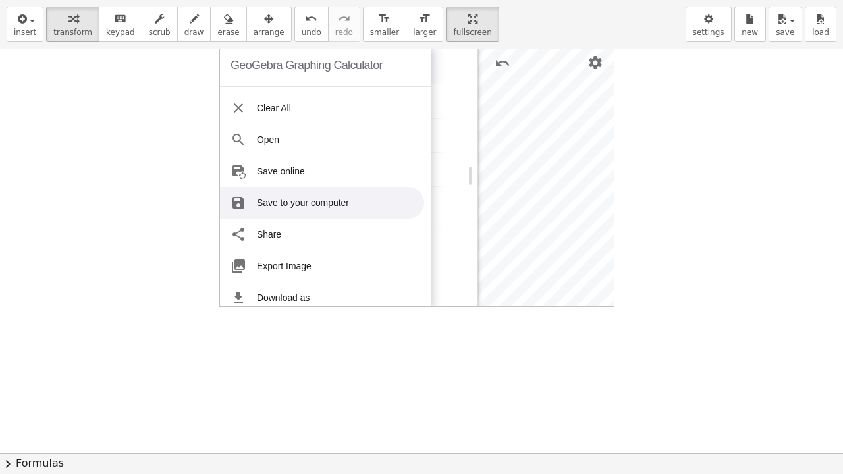 The width and height of the screenshot is (843, 474). I want to click on li: Export Image, so click(322, 266).